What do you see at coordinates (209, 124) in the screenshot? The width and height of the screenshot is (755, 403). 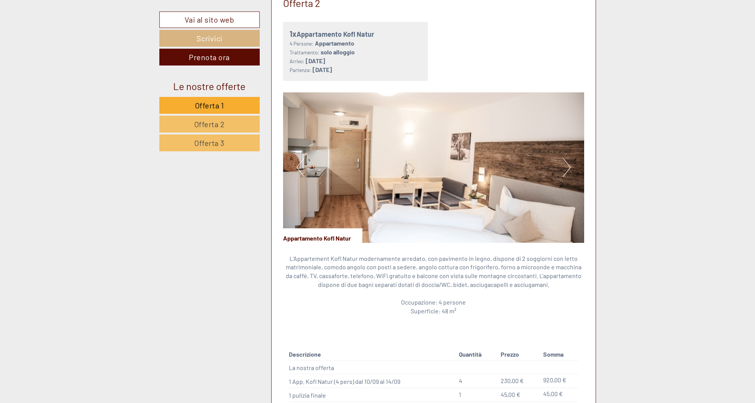 I see `span: Offerta 2` at bounding box center [209, 124].